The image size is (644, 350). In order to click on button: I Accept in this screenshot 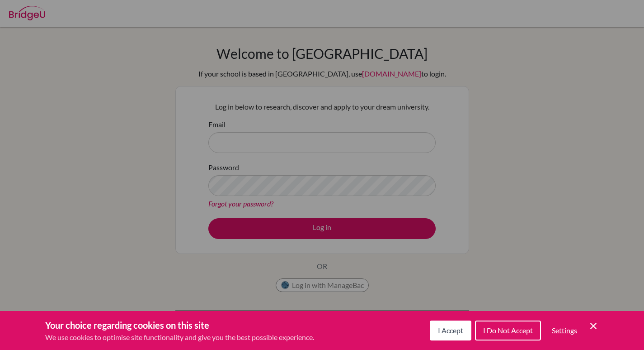, I will do `click(451, 330)`.